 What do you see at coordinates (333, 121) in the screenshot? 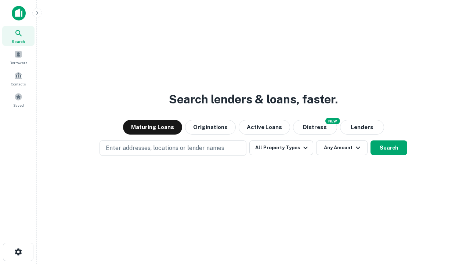
I see `div: NEW` at bounding box center [333, 121].